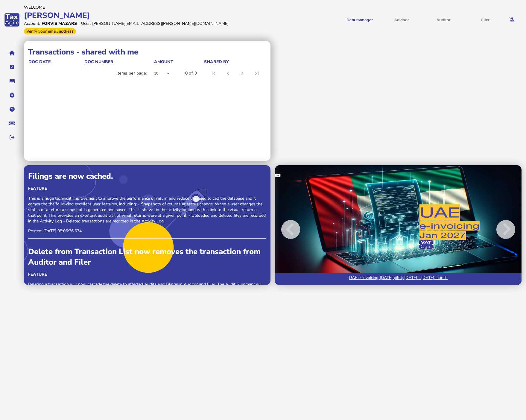 The image size is (526, 420). I want to click on button: Data manager, so click(12, 81).